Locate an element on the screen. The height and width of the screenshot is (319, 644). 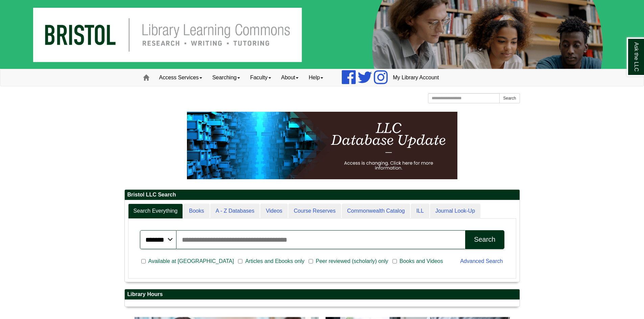
a: ILL is located at coordinates (420, 211).